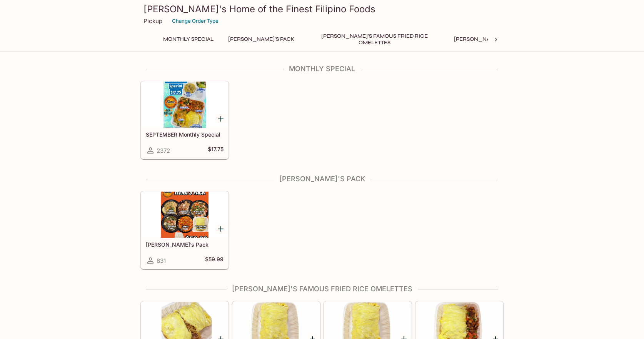 The width and height of the screenshot is (644, 339). Describe the element at coordinates (220, 119) in the screenshot. I see `button: Add SEPTEMBER Monthly Special` at that location.